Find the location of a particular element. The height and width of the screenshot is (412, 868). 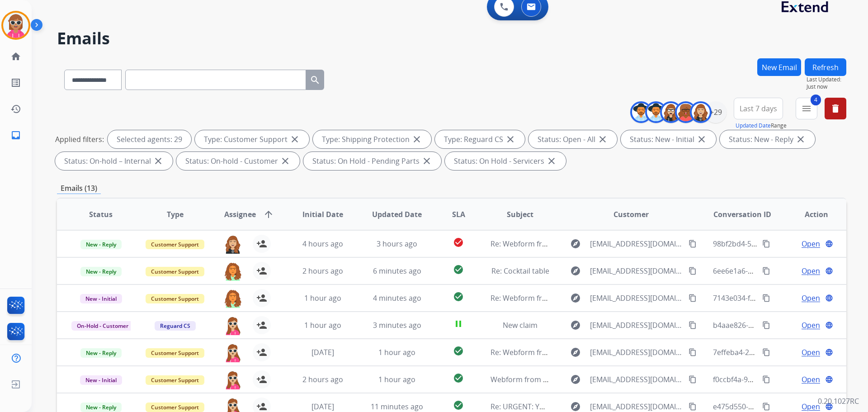

span: New - Initial is located at coordinates (101, 298).